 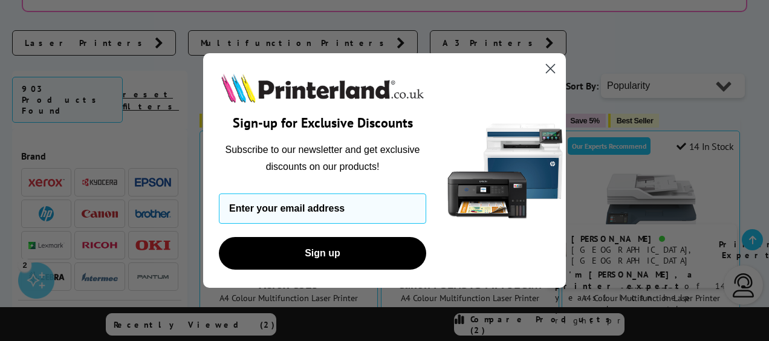 I want to click on span: Sign-up for Exclusive Discounts, so click(x=323, y=123).